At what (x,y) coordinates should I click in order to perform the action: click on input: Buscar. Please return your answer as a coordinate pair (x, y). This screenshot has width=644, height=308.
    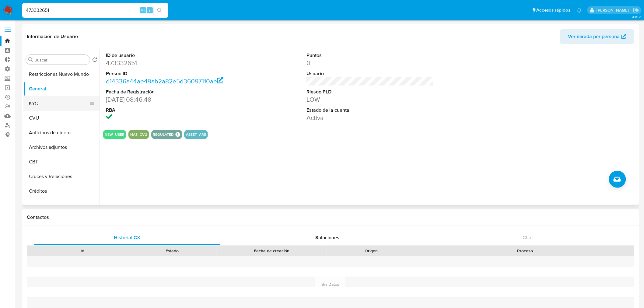
    Looking at the image, I should click on (61, 60).